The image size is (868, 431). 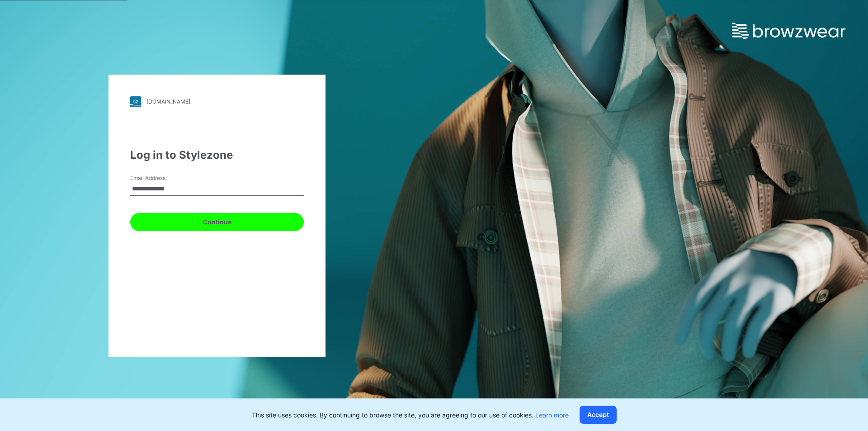 What do you see at coordinates (217, 222) in the screenshot?
I see `button: Continue` at bounding box center [217, 222].